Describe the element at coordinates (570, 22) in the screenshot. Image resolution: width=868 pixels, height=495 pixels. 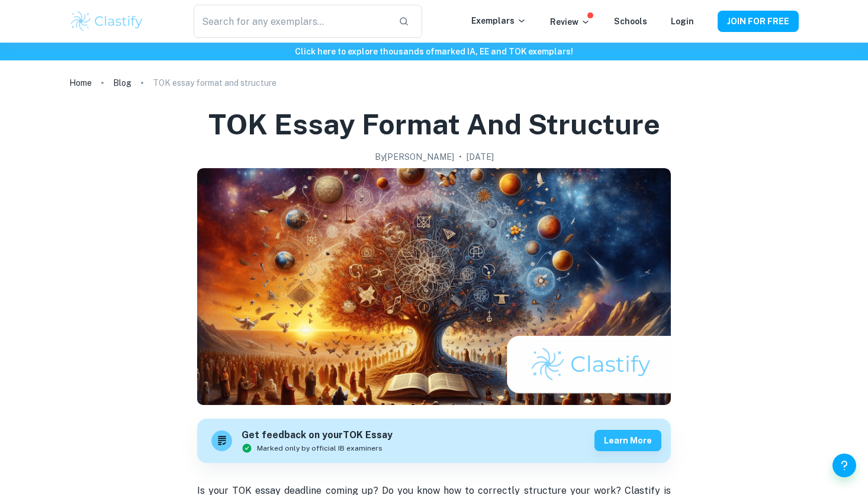
I see `p: Review` at that location.